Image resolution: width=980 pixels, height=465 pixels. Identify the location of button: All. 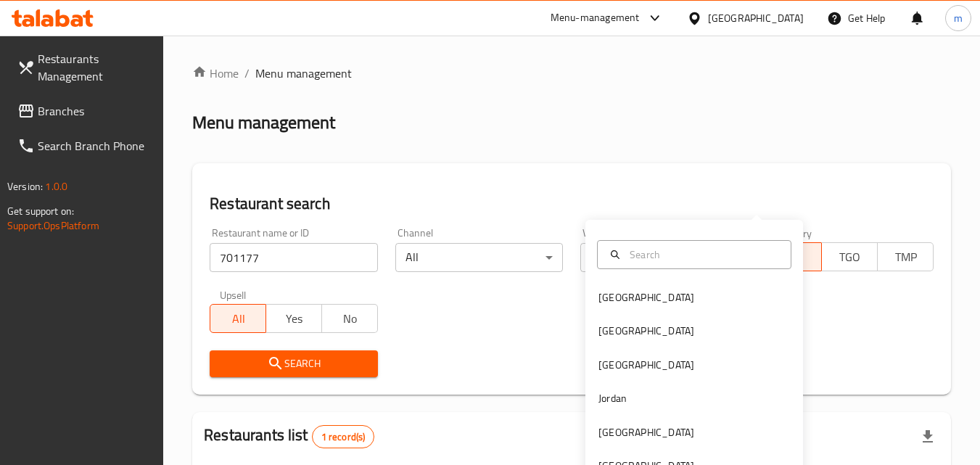
(238, 319).